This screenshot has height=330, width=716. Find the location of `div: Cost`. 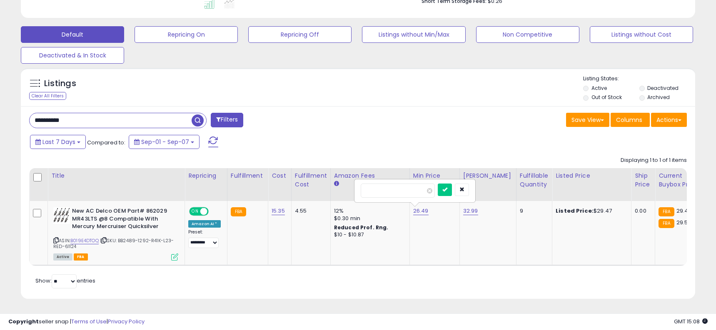

div: Cost is located at coordinates (280, 176).